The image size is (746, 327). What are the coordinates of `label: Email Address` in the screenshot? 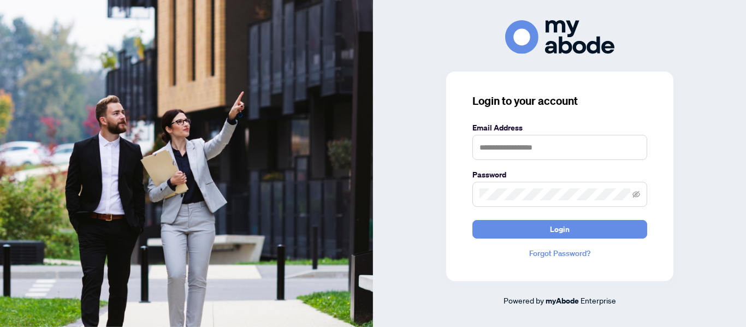 It's located at (560, 128).